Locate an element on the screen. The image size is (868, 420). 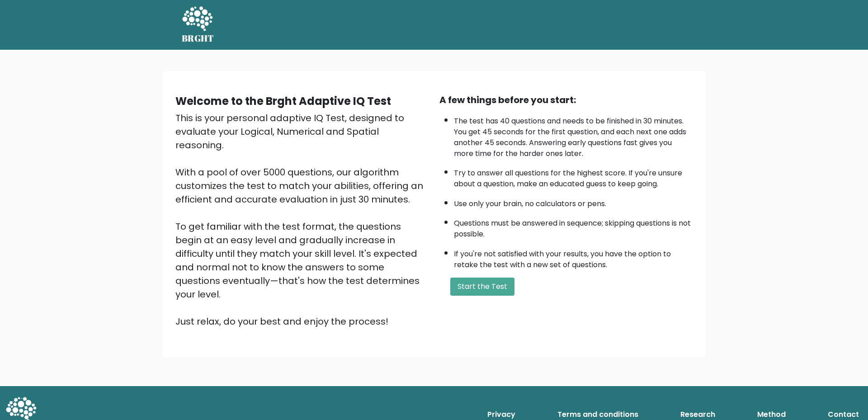
div: A few things before you start: is located at coordinates (566, 100).